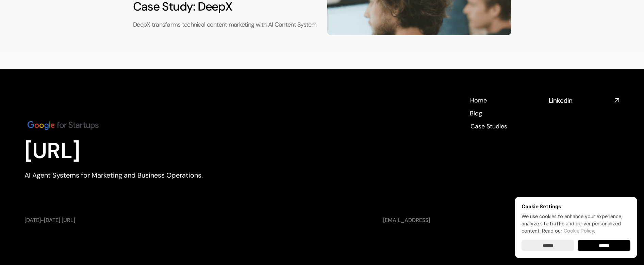 Image resolution: width=644 pixels, height=265 pixels. Describe the element at coordinates (569, 230) in the screenshot. I see `span: Read our .` at that location.